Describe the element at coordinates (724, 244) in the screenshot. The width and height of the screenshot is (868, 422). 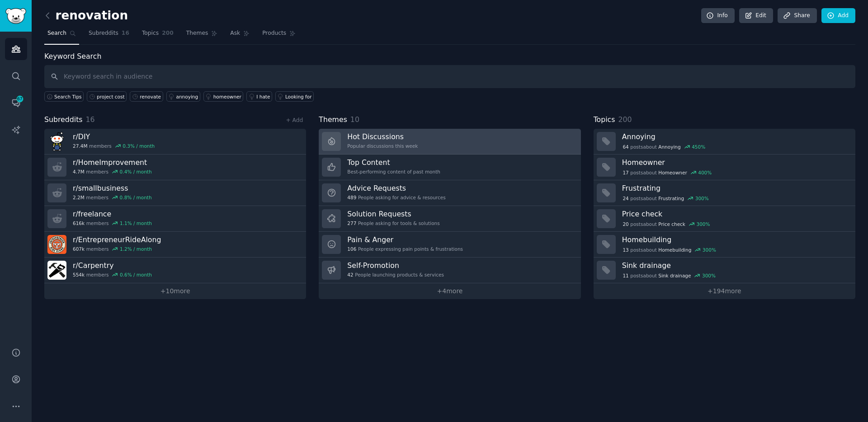
I see `a: Homebuilding13postsaboutHomebuilding300%` at that location.